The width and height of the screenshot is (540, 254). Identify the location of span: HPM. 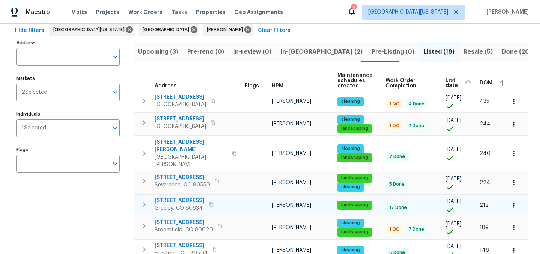
(277, 86).